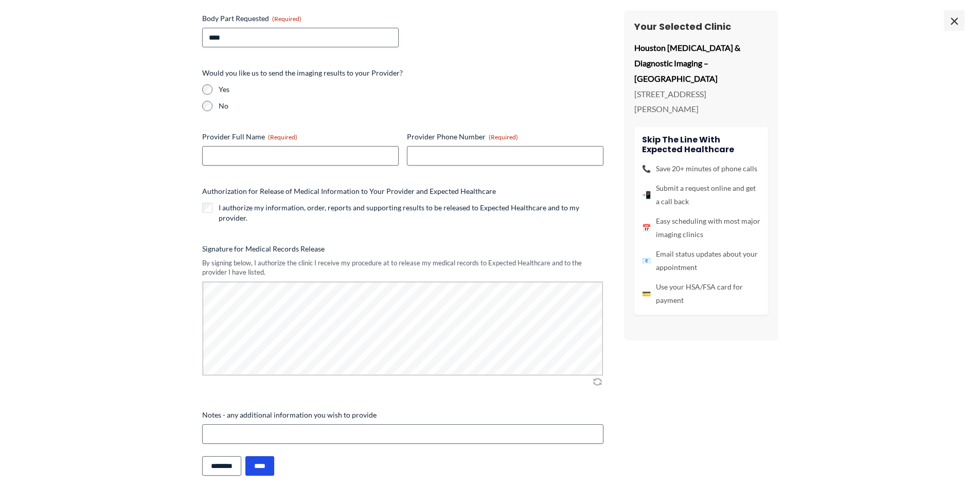 The height and width of the screenshot is (486, 980). Describe the element at coordinates (300, 137) in the screenshot. I see `label: Provider Full Name` at that location.